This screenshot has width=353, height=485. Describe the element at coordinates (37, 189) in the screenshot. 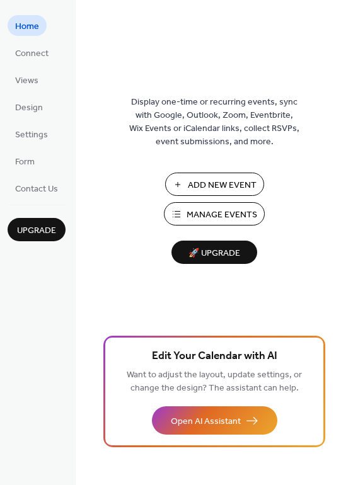

I see `span: Contact Us` at that location.